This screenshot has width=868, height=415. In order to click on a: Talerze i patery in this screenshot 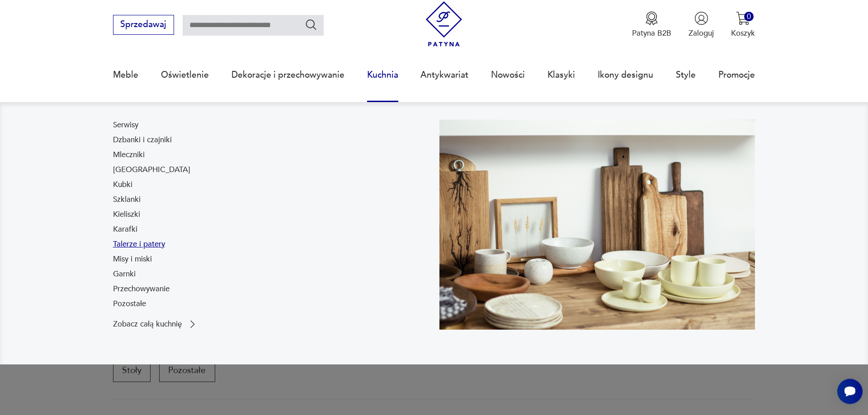, I will do `click(139, 245)`.